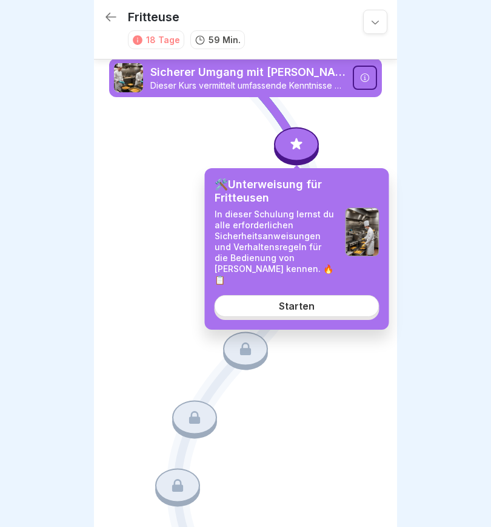  I want to click on p: Fritteuse, so click(154, 17).